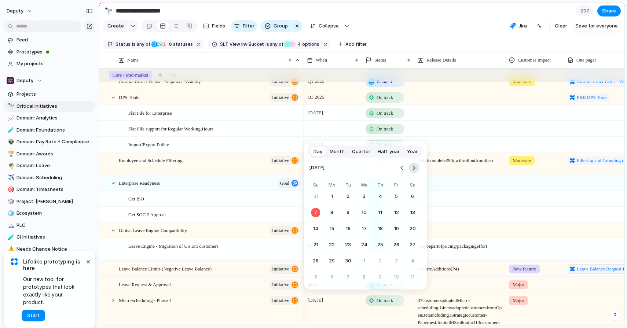 The height and width of the screenshot is (328, 627). What do you see at coordinates (380, 213) in the screenshot?
I see `button: Thursday, September 11th, 2025` at bounding box center [380, 213].